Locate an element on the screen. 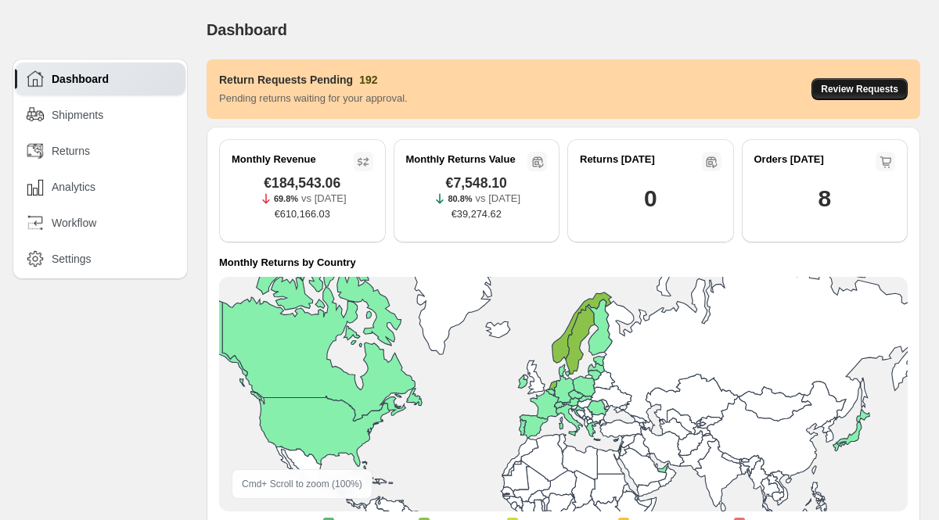 The width and height of the screenshot is (939, 520). span: €610,166.03 is located at coordinates (302, 214).